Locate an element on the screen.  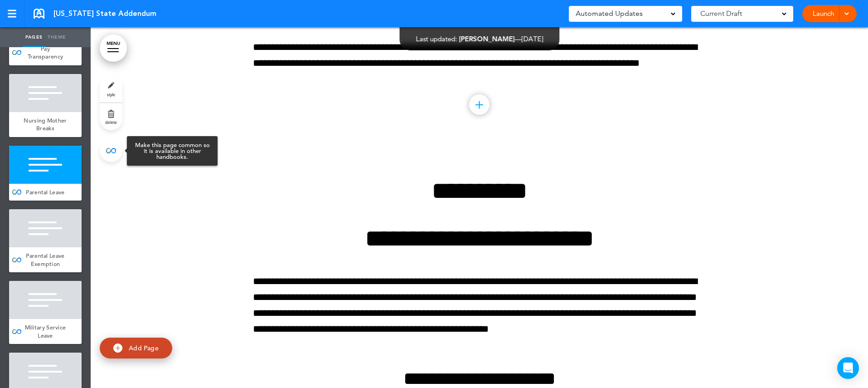
a: style is located at coordinates (111, 89).